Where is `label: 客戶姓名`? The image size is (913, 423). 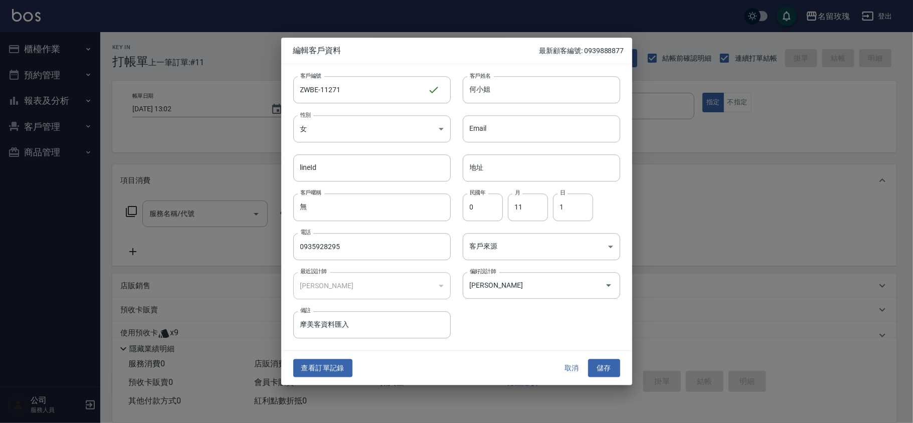
label: 客戶姓名 is located at coordinates (480, 75).